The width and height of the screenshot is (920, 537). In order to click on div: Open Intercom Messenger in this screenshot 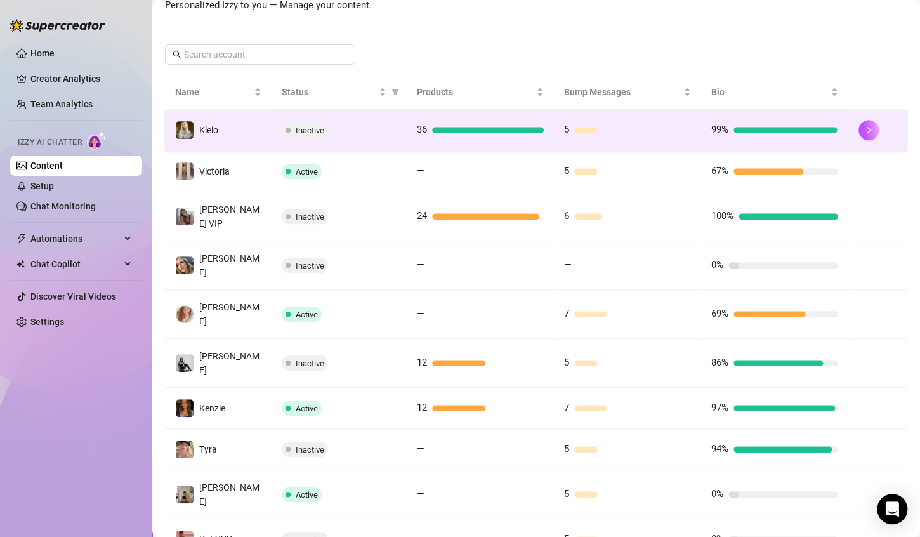, I will do `click(892, 509)`.